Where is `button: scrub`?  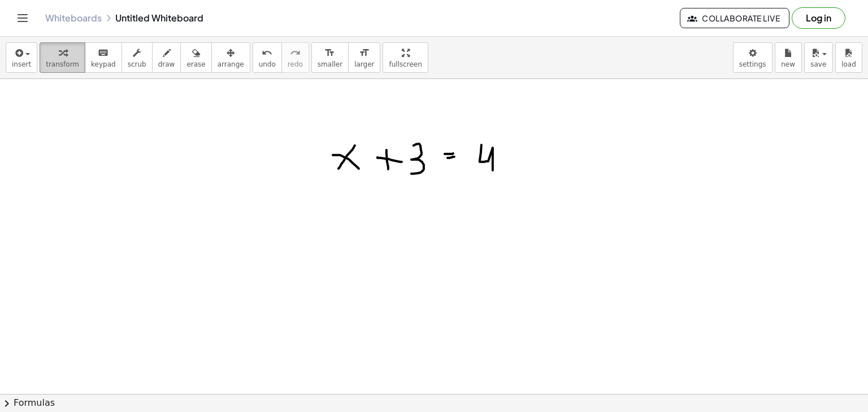 button: scrub is located at coordinates (137, 57).